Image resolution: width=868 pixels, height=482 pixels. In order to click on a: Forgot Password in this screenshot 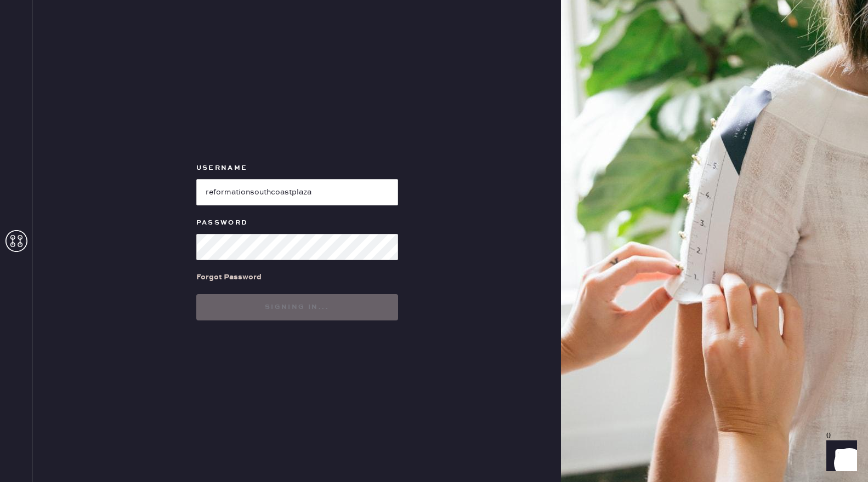, I will do `click(228, 277)`.